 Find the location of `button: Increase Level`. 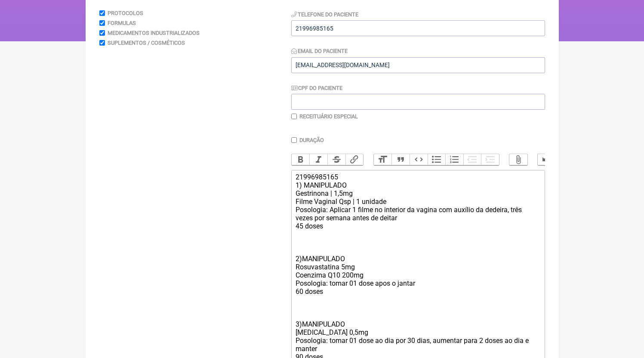

button: Increase Level is located at coordinates (490, 160).